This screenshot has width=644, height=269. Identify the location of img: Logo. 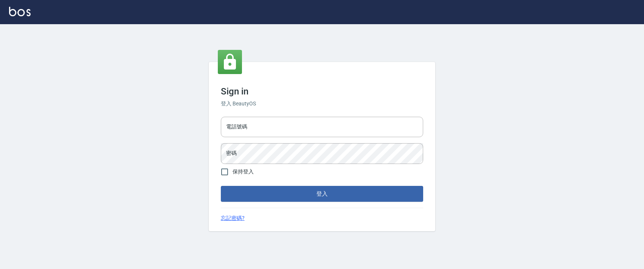
(20, 12).